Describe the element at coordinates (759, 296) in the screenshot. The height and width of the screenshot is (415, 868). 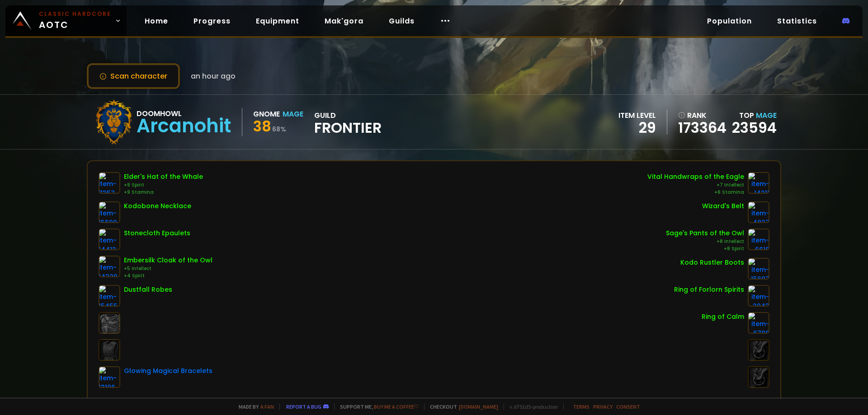
I see `img: item-2043` at that location.